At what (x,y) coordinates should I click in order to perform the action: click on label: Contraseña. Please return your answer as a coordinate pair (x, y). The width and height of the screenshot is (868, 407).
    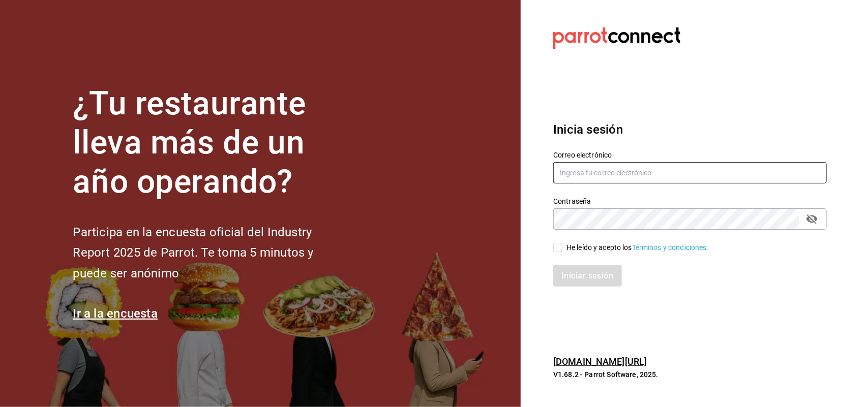
    Looking at the image, I should click on (690, 202).